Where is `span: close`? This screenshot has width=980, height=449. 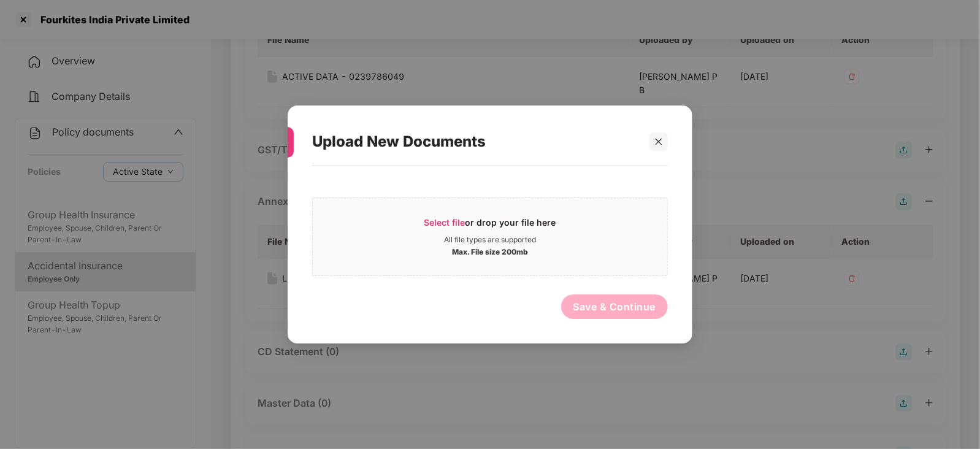
span: close is located at coordinates (659, 142).